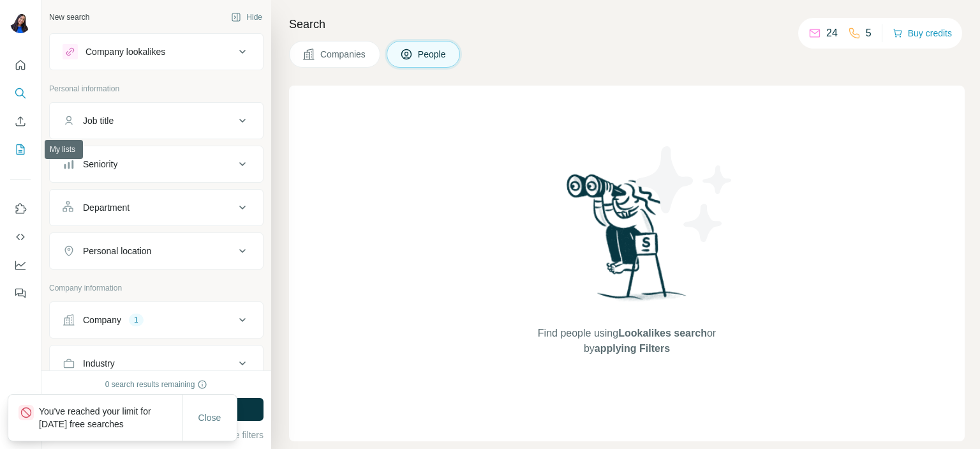  I want to click on button: Seniority, so click(156, 164).